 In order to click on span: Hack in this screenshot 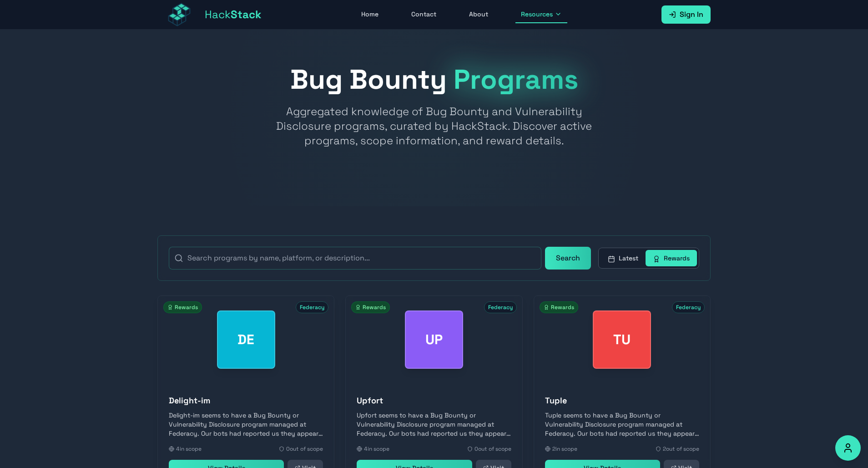, I will do `click(233, 15)`.